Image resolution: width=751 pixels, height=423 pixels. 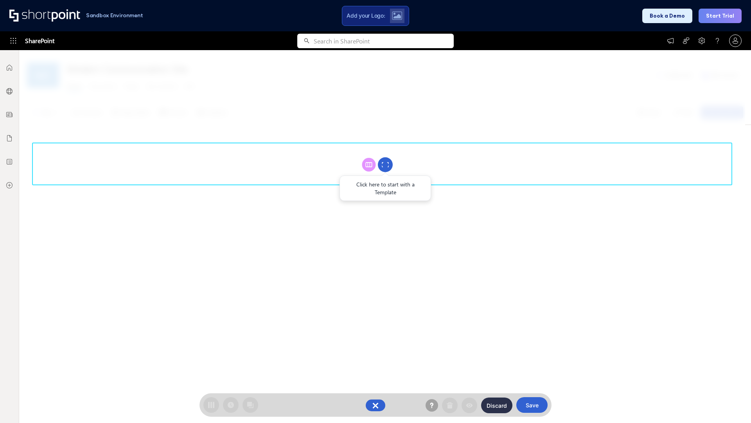 What do you see at coordinates (497, 405) in the screenshot?
I see `button: Discard` at bounding box center [497, 405].